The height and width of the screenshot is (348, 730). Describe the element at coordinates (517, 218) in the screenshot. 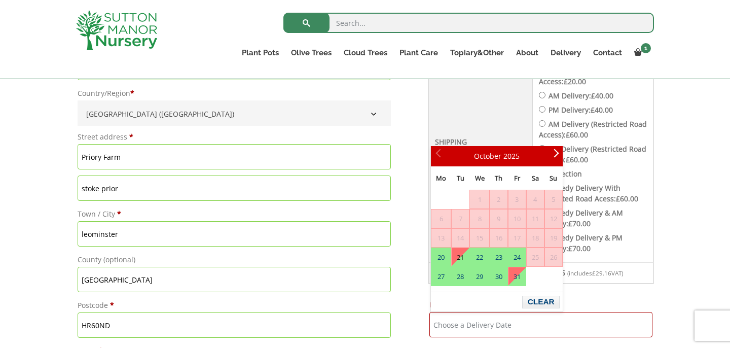

I see `span: 10` at that location.